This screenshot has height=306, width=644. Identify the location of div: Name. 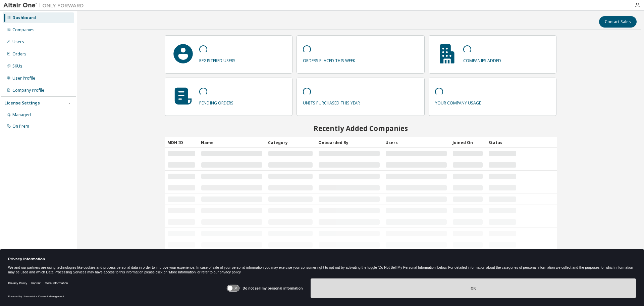
(232, 142).